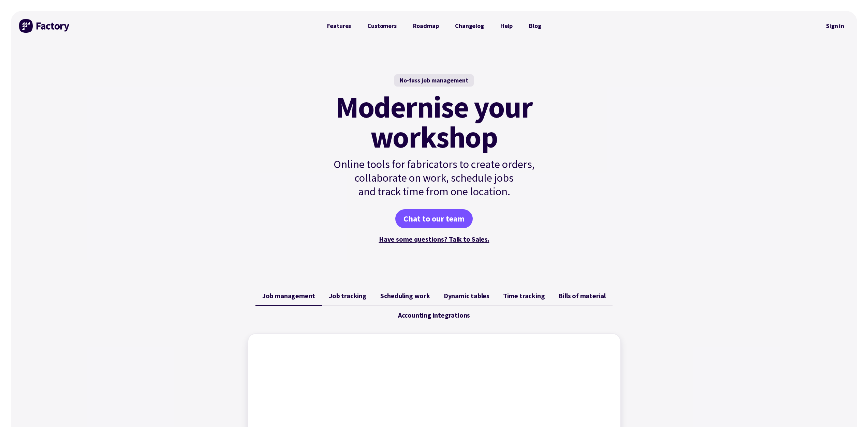 This screenshot has width=868, height=427. What do you see at coordinates (535, 26) in the screenshot?
I see `a: Blog` at bounding box center [535, 26].